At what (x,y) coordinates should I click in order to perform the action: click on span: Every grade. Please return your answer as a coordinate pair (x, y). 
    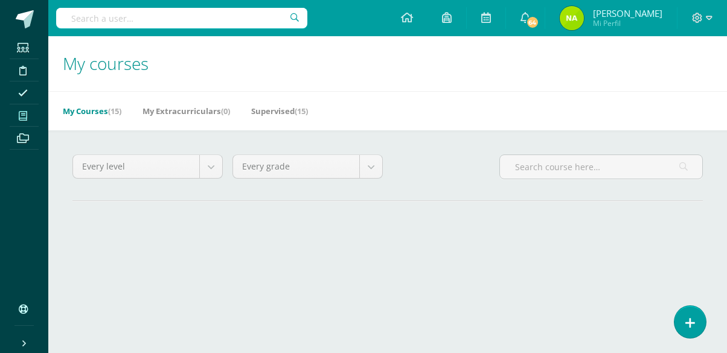
    Looking at the image, I should click on (296, 167).